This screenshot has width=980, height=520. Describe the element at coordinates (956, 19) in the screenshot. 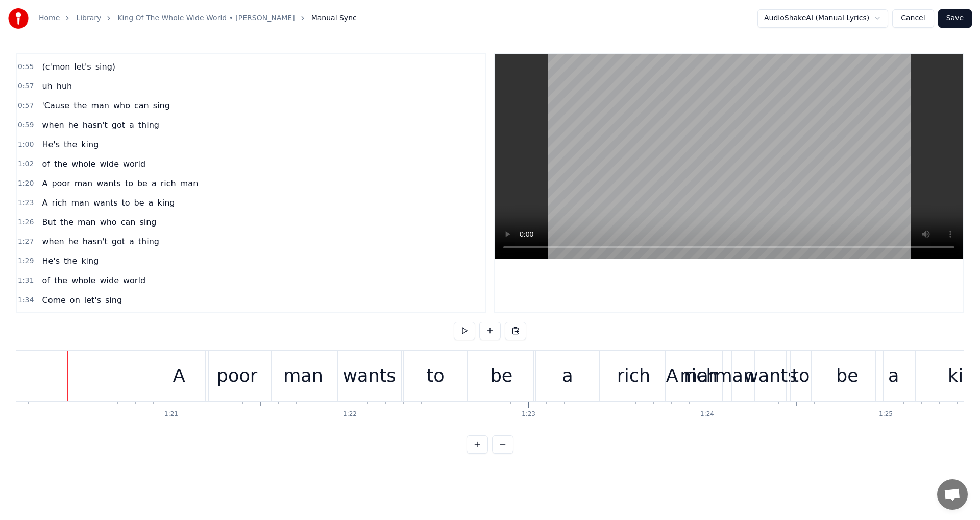

I see `button: Save` at that location.